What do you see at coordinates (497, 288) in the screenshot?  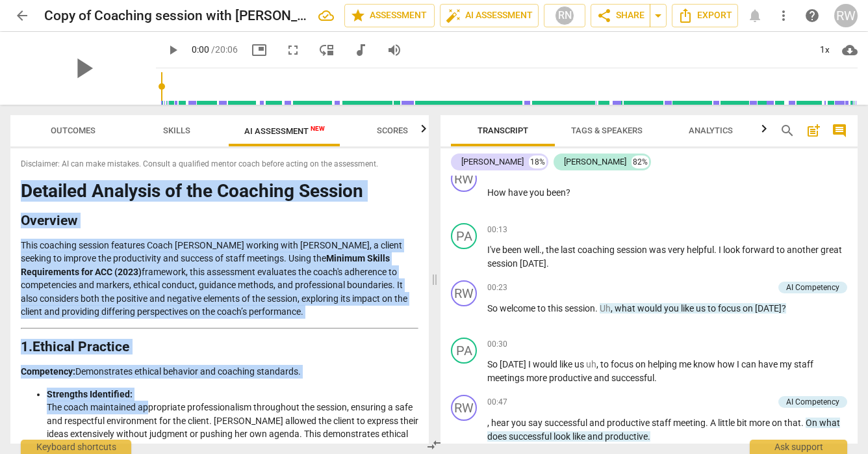 I see `span: 00:23` at bounding box center [497, 288].